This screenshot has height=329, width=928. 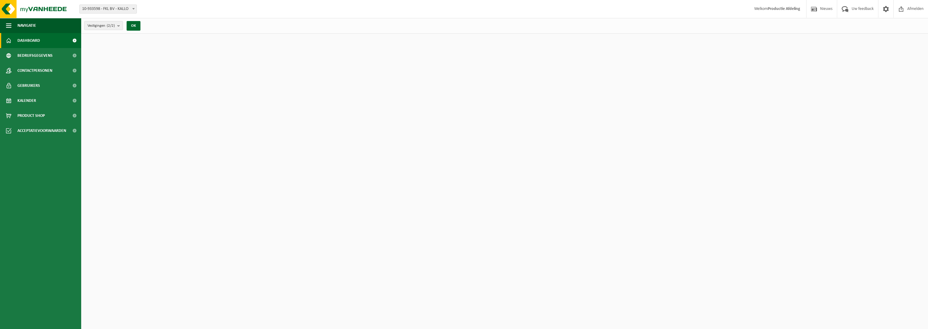 What do you see at coordinates (27, 101) in the screenshot?
I see `span: Kalender` at bounding box center [27, 101].